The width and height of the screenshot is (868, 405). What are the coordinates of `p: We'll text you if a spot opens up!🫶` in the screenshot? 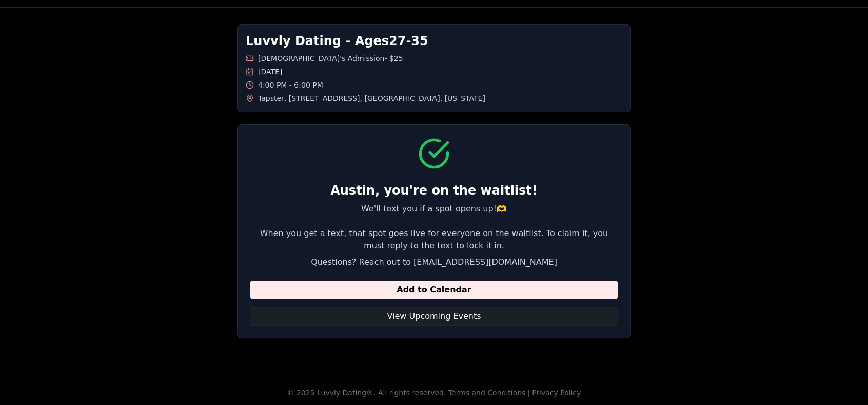 It's located at (434, 209).